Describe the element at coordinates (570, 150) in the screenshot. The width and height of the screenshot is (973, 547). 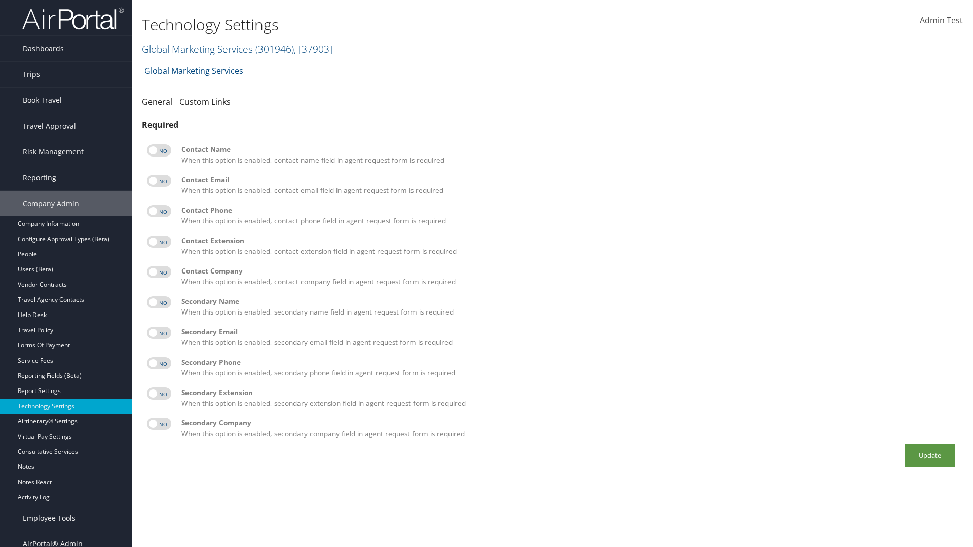
I see `div: Contact Name` at that location.